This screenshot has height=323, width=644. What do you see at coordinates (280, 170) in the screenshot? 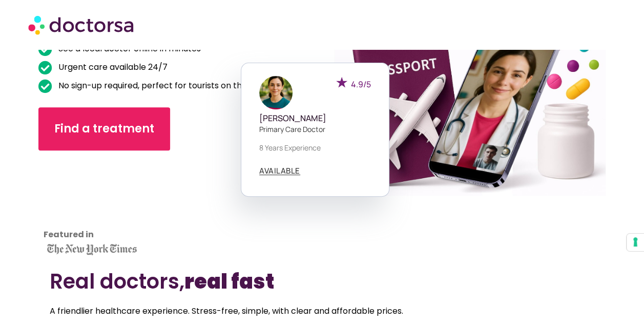
I see `span: AVAILABLE` at bounding box center [280, 170].